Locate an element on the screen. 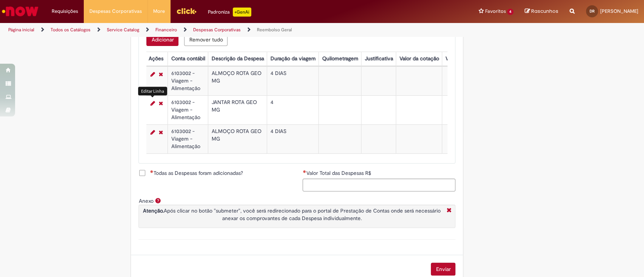 The image size is (644, 277). th: Valor da cotação is located at coordinates (419, 59).